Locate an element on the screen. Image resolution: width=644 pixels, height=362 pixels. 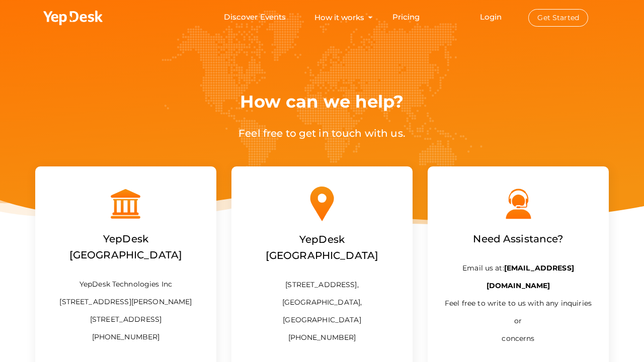
label: How can we help? is located at coordinates (322, 102).